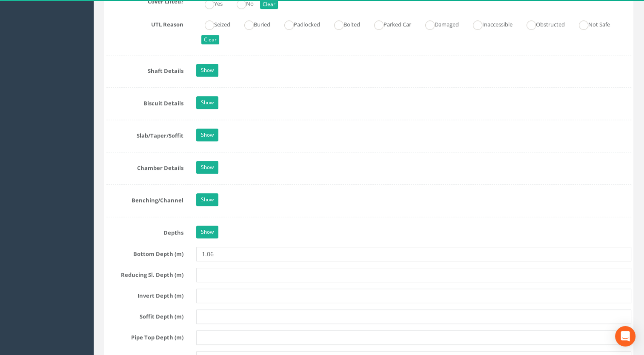  Describe the element at coordinates (145, 199) in the screenshot. I see `label: Benching/Channel` at that location.